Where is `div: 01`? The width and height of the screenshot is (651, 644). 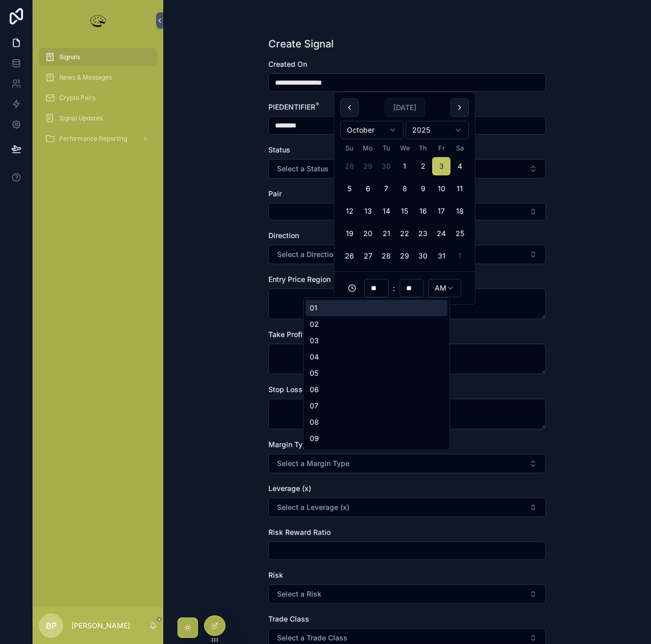
div: 01 is located at coordinates (376, 308).